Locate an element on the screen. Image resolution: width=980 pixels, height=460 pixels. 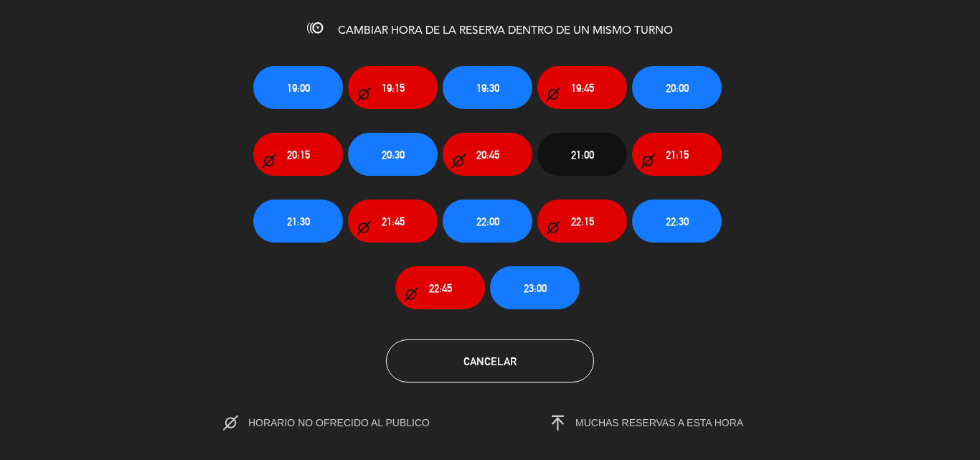
button: 19:00 is located at coordinates (297, 87).